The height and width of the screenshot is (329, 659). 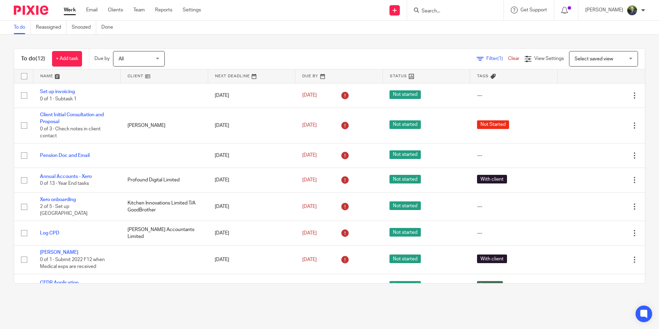 I want to click on span: Filter, so click(x=497, y=59).